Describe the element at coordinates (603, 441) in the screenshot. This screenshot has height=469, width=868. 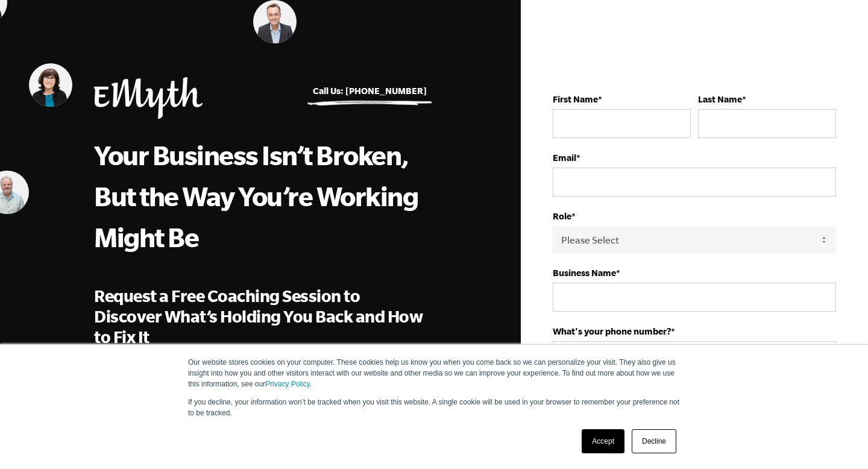
I see `a: Accept` at that location.